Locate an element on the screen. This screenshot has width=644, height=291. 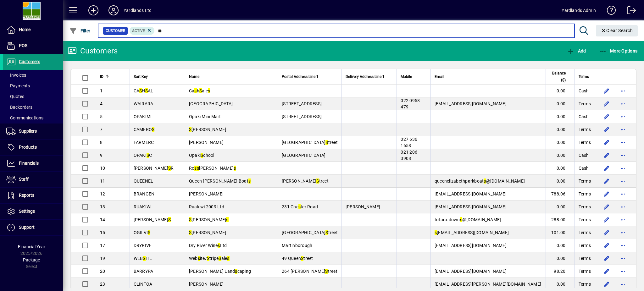
span: 021 206 3908 is located at coordinates (409, 155).